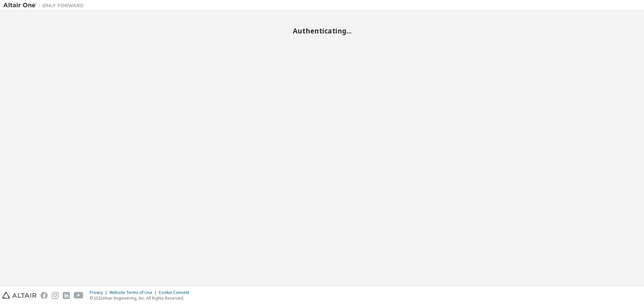 The height and width of the screenshot is (305, 644). What do you see at coordinates (99, 293) in the screenshot?
I see `div: Privacy` at bounding box center [99, 293].